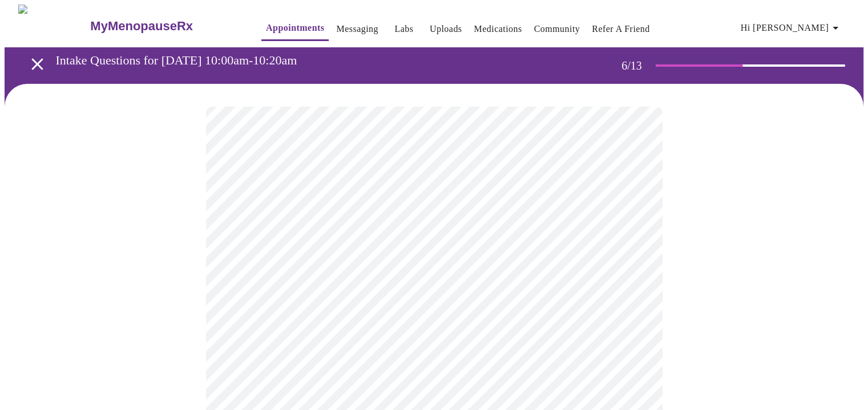 Image resolution: width=868 pixels, height=410 pixels. Describe the element at coordinates (446, 29) in the screenshot. I see `button: Uploads` at that location.